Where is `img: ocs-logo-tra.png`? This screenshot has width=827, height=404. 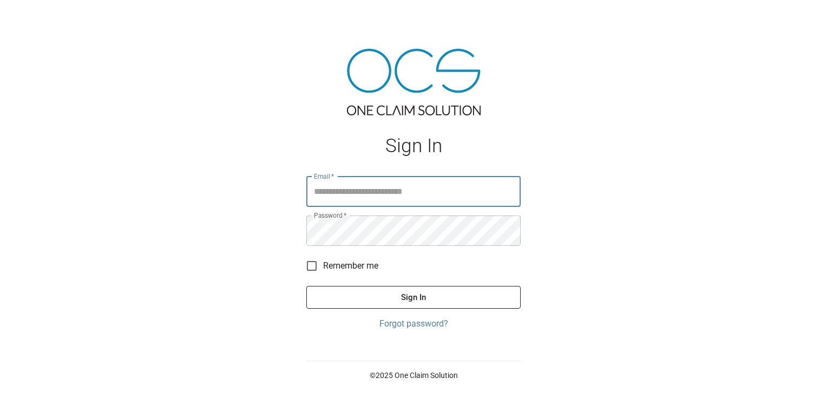 img: ocs-logo-tra.png is located at coordinates (413, 82).